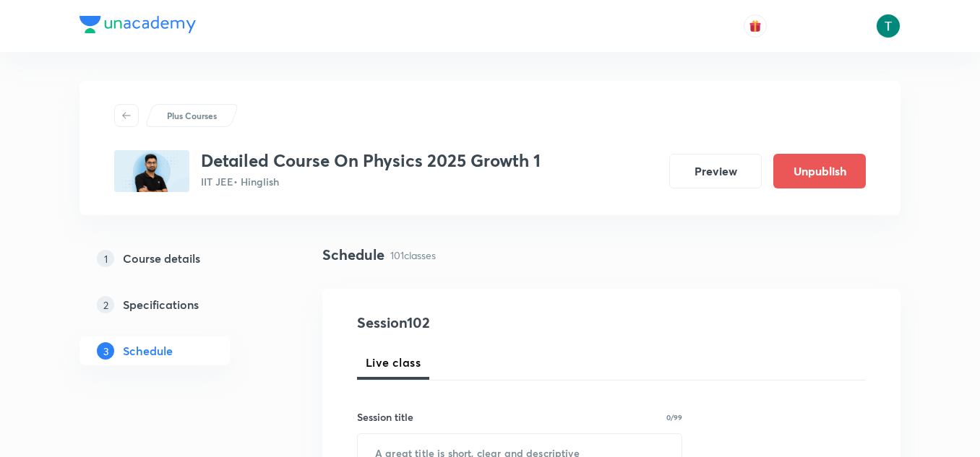 The image size is (980, 457). What do you see at coordinates (106, 258) in the screenshot?
I see `p: 1` at bounding box center [106, 258].